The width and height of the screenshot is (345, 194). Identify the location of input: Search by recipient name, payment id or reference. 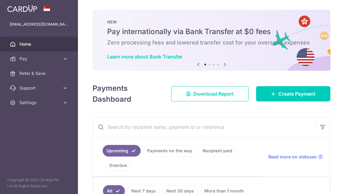
(204, 127).